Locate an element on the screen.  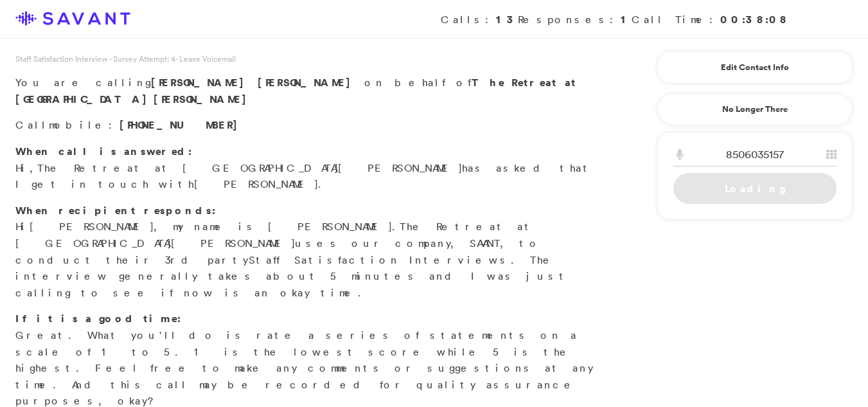
strong: When call is answered: is located at coordinates (104, 151).